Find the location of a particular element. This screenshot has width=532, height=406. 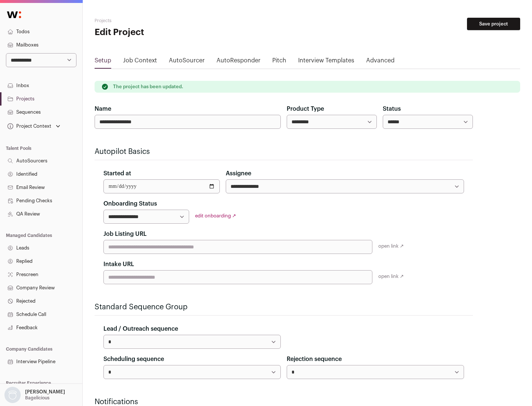

img: nopic.png is located at coordinates (13, 395).